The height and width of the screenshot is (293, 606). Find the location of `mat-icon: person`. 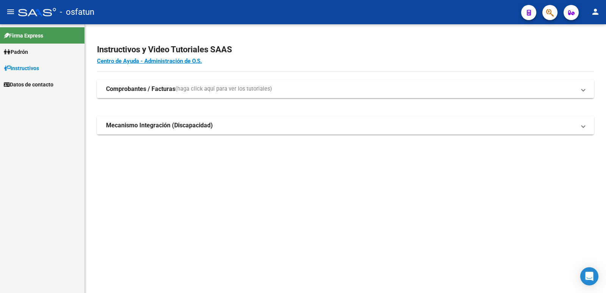

mat-icon: person is located at coordinates (595, 12).